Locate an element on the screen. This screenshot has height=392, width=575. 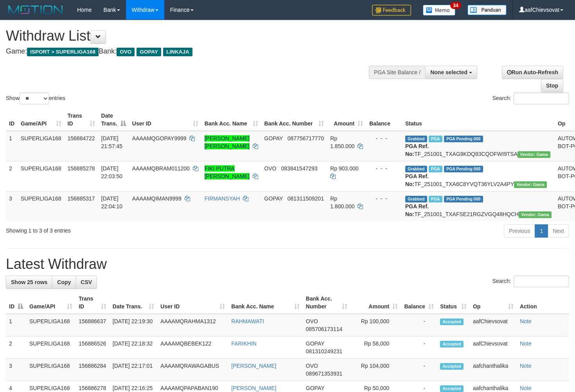
a: Stop is located at coordinates (552, 86).